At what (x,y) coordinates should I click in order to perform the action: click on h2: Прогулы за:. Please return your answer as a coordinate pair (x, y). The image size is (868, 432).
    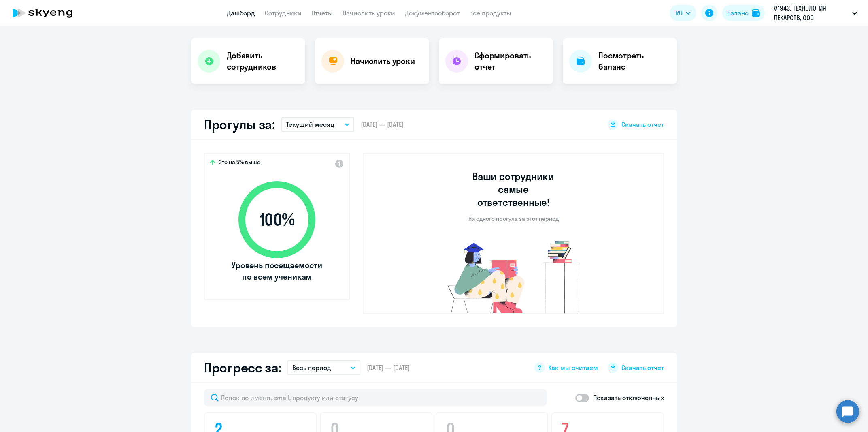
    Looking at the image, I should click on (240, 124).